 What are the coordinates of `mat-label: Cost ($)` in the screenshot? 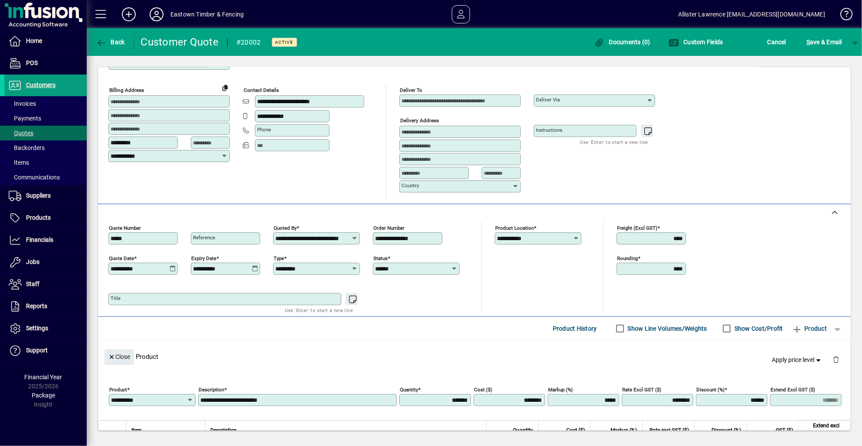 It's located at (483, 389).